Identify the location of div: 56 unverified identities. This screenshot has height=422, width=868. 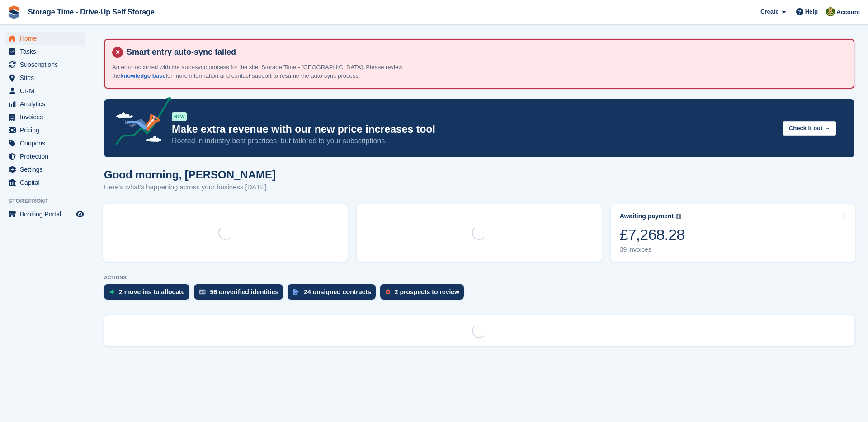
(244, 292).